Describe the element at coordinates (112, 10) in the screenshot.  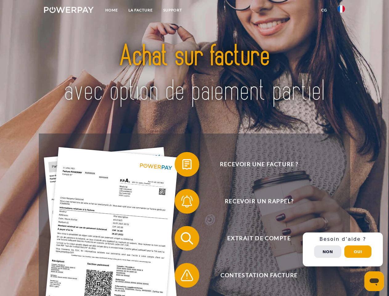
I see `a: Home` at that location.